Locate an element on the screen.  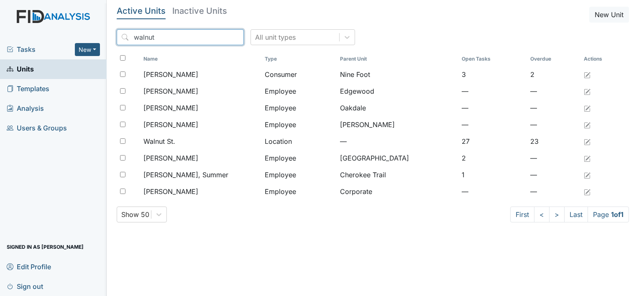
span: Users & Groups is located at coordinates (37, 128).